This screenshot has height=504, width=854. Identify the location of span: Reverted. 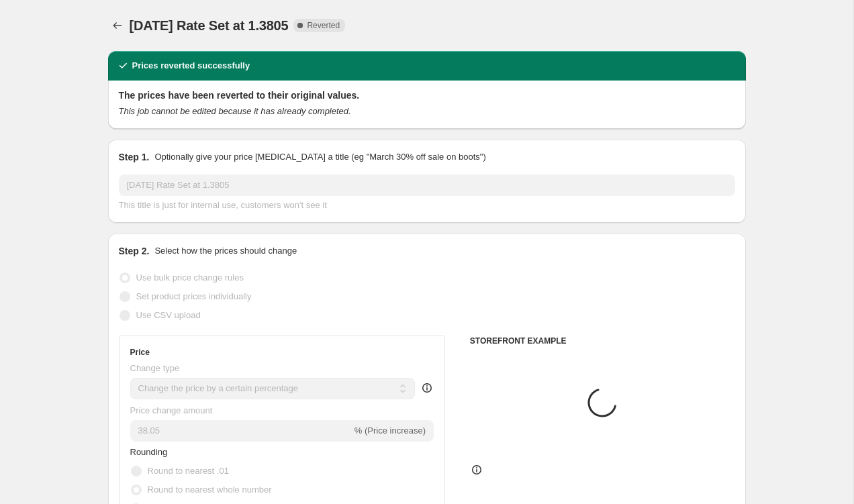
(323, 26).